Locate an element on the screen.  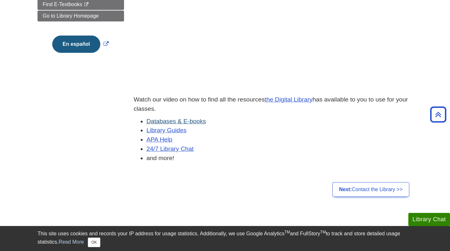
a: Link opens in new window is located at coordinates (80, 44).